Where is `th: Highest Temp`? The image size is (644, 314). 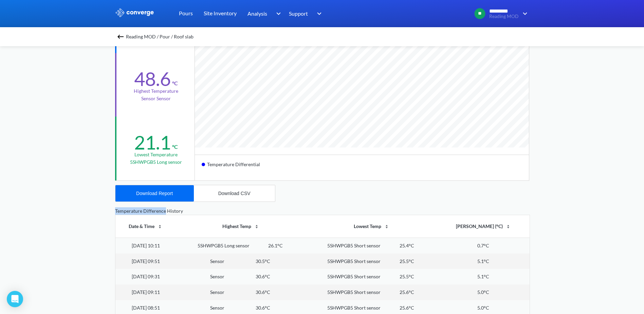
th: Highest Temp is located at coordinates (241, 226).